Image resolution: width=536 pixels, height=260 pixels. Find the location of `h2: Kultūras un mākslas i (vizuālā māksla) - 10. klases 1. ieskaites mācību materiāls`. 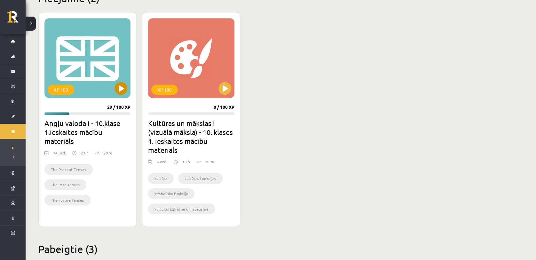

h2: Kultūras un mākslas i (vizuālā māksla) - 10. klases 1. ieskaites mācību materiāls is located at coordinates (191, 137).